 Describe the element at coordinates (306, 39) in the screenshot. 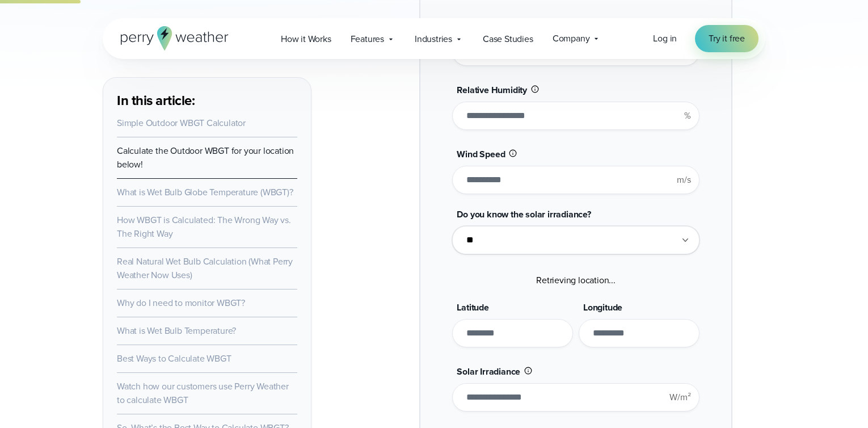

I see `span: How it Works` at that location.